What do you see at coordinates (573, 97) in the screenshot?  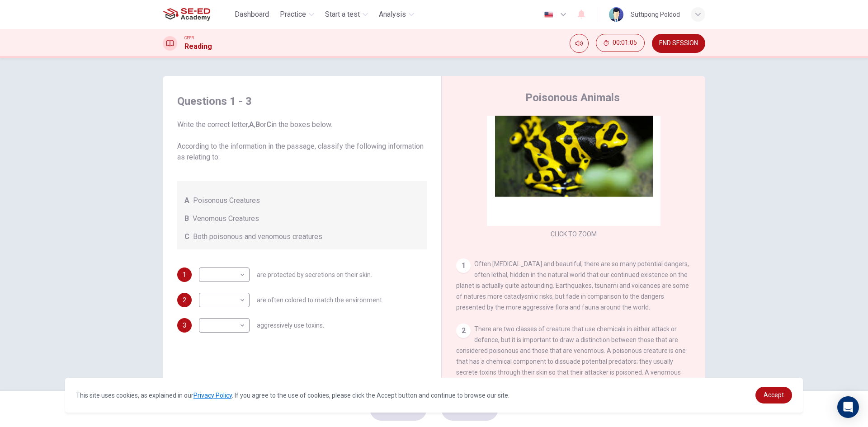 I see `h4: Poisonous Animals` at bounding box center [573, 97].